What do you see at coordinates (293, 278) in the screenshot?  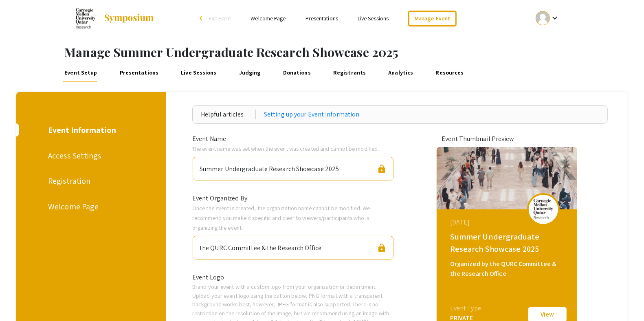 I see `div: Event Logo` at bounding box center [293, 278].